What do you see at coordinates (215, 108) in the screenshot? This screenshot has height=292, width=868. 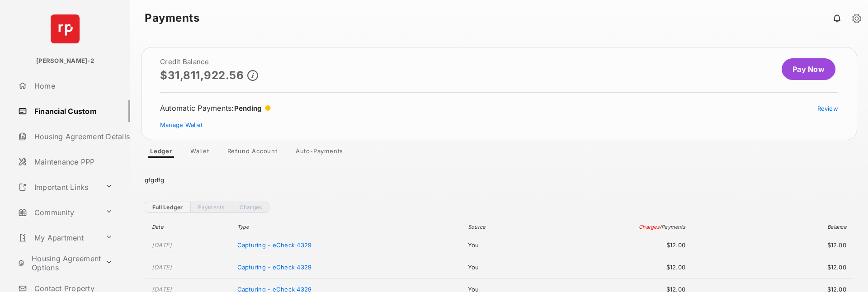 I see `div: Automatic Payments :` at bounding box center [215, 108].